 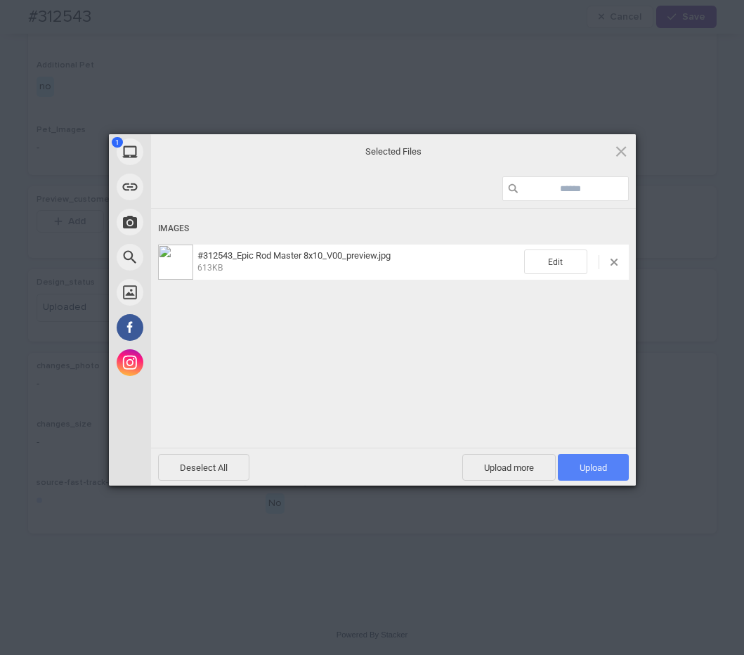 What do you see at coordinates (176, 262) in the screenshot?
I see `img: 55bd0a0f-4390-4265-844b-34771c84ae62` at bounding box center [176, 262].